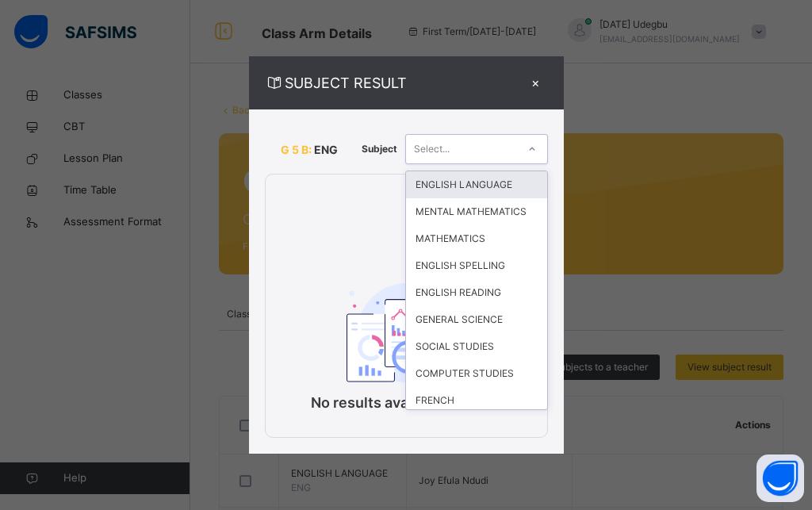 Image resolution: width=812 pixels, height=510 pixels. I want to click on div: COMPUTER STUDIES, so click(477, 374).